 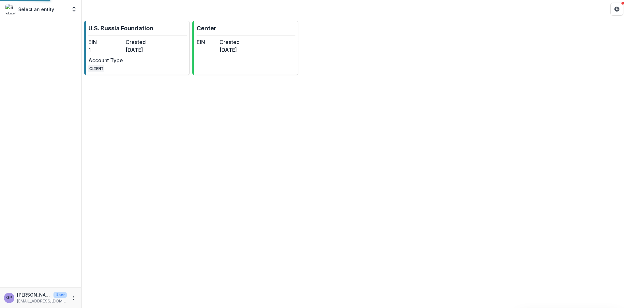 I want to click on code: CLIENT, so click(x=96, y=68).